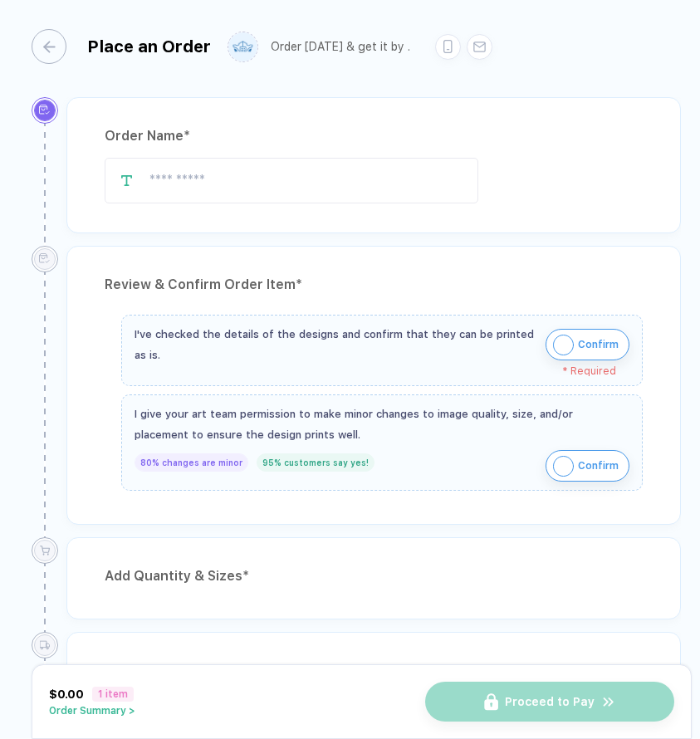 This screenshot has height=739, width=700. What do you see at coordinates (374, 285) in the screenshot?
I see `div: Review & Confirm Order Item` at bounding box center [374, 285].